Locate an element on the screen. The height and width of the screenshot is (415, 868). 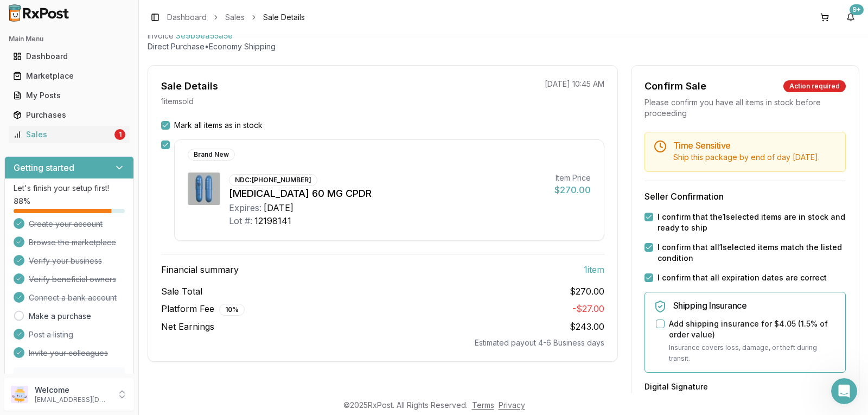
a: Make a purchase is located at coordinates (60, 316).